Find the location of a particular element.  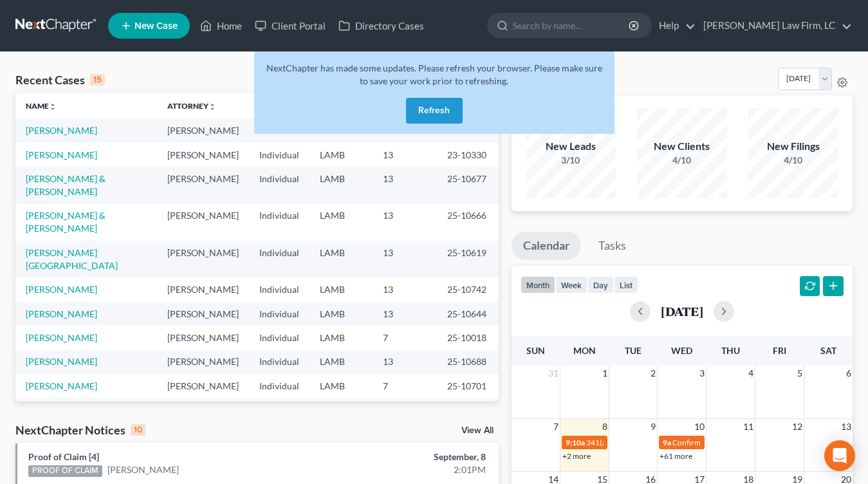

a: Help is located at coordinates (674, 26).